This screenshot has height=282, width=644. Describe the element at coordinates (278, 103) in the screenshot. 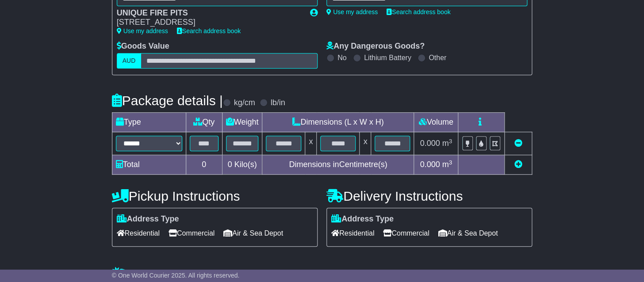

I see `label: lb/in` at that location.